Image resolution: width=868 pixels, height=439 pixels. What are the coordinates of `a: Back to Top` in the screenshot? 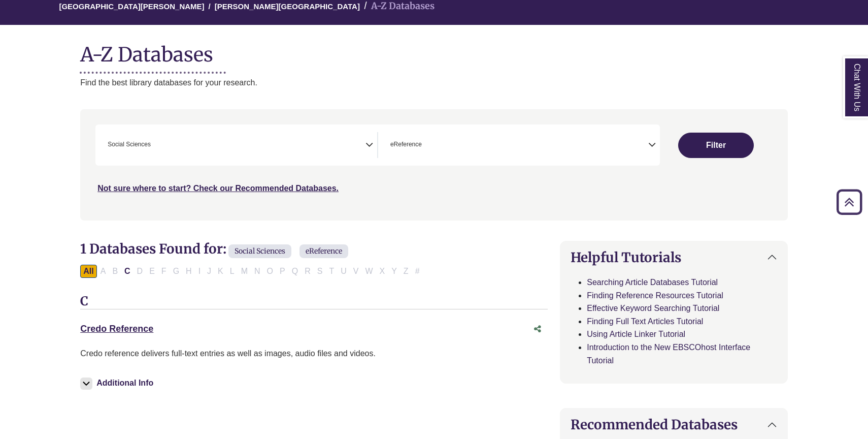 It's located at (849, 202).